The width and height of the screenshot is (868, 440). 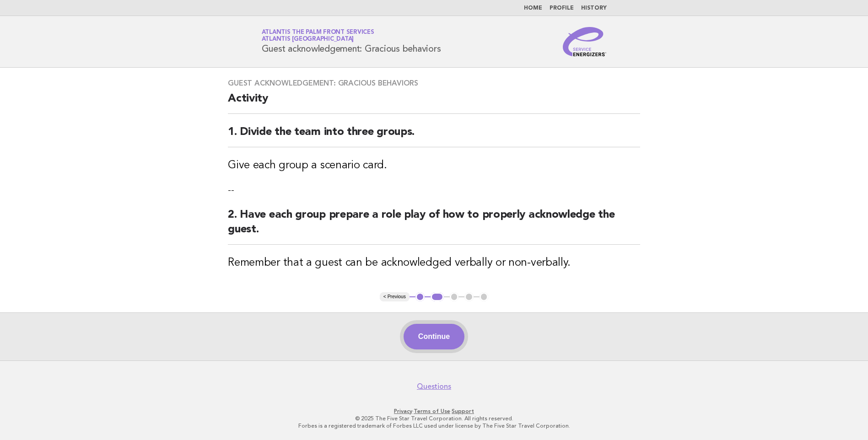 What do you see at coordinates (585, 41) in the screenshot?
I see `img: Service Energizers` at bounding box center [585, 41].